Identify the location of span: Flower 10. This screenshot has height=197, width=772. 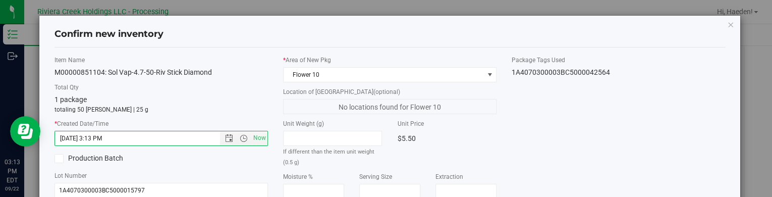
(383, 75).